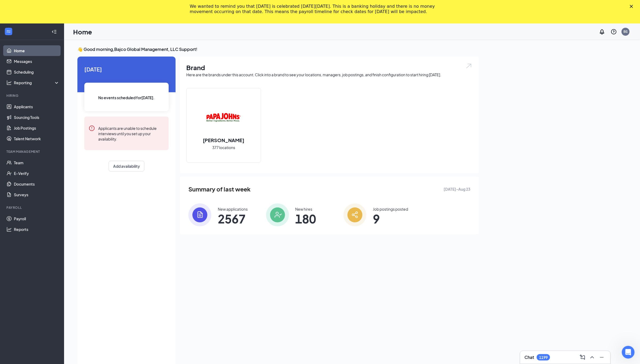  Describe the element at coordinates (8, 31) in the screenshot. I see `svg: WorkstreamLogo` at that location.